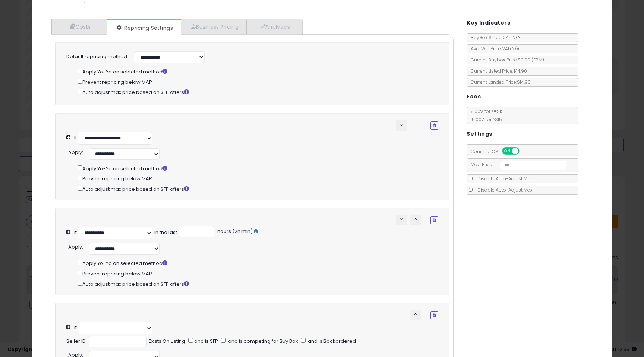 The height and width of the screenshot is (357, 644). Describe the element at coordinates (493, 49) in the screenshot. I see `span: Avg. Win Price 24h: N/A` at that location.